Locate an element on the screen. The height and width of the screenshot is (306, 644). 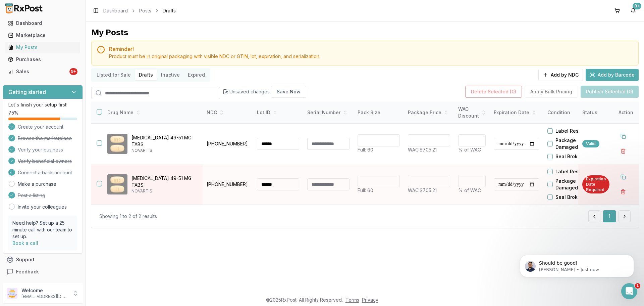
p: Message from Manuel, sent Just now is located at coordinates (72, 29).